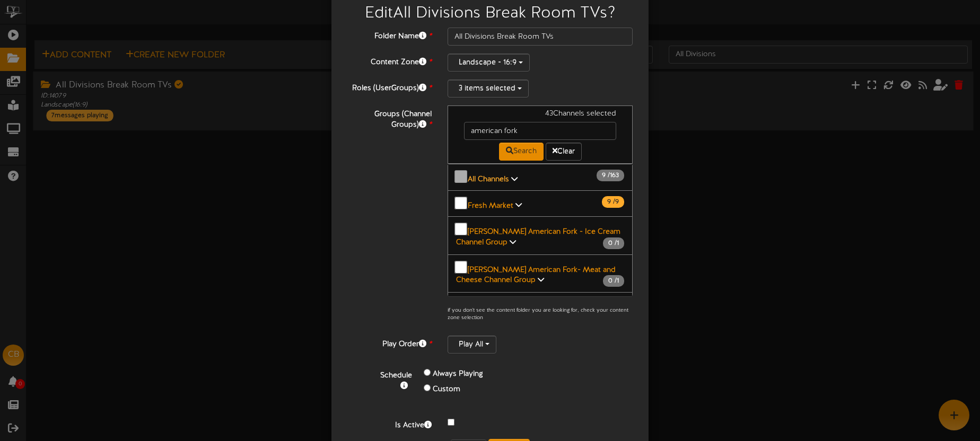 The height and width of the screenshot is (441, 980). What do you see at coordinates (389, 87) in the screenshot?
I see `label: Roles (UserGroups)` at bounding box center [389, 87].